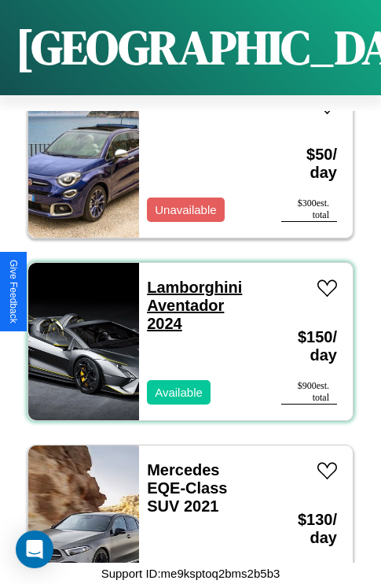 The image size is (381, 584). I want to click on p: Available, so click(179, 392).